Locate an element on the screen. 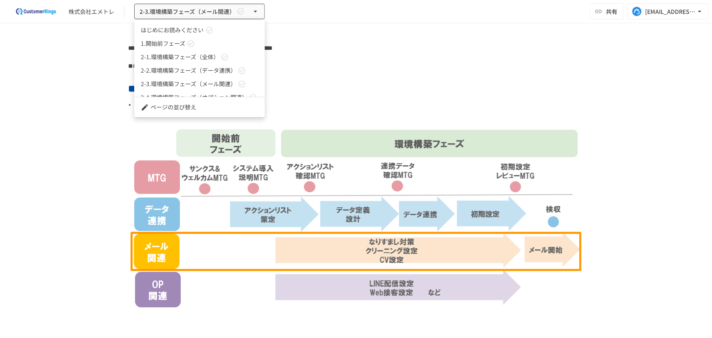 The width and height of the screenshot is (712, 338). span: 1.開始前フェーズ is located at coordinates (163, 43).